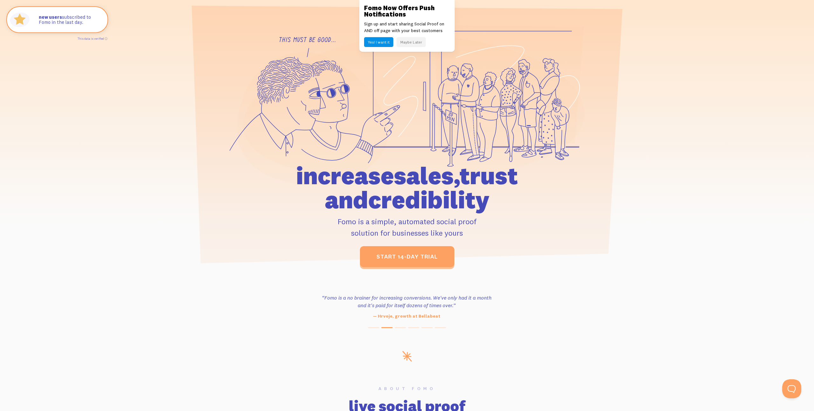 The image size is (814, 411). I want to click on h3: Fomo Now Offers Push Notifications, so click(407, 11).